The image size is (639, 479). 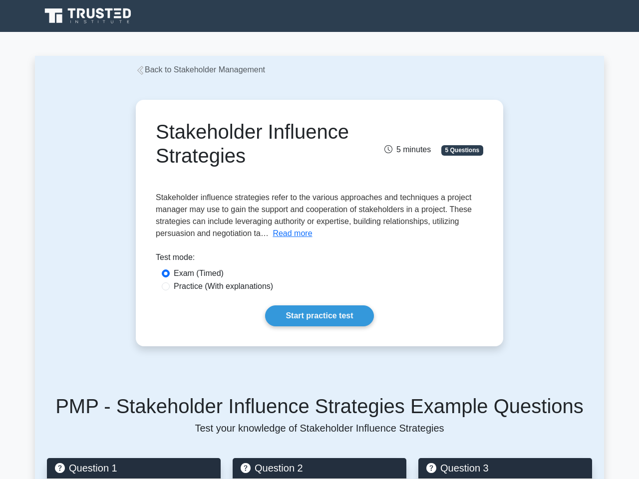 What do you see at coordinates (408, 149) in the screenshot?
I see `span: 5 minutes` at bounding box center [408, 149].